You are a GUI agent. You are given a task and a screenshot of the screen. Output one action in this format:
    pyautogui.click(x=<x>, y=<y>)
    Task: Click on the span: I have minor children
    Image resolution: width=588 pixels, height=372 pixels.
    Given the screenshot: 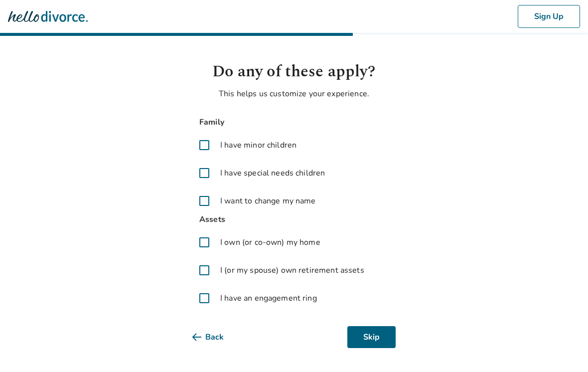 What is the action you would take?
    pyautogui.click(x=258, y=145)
    